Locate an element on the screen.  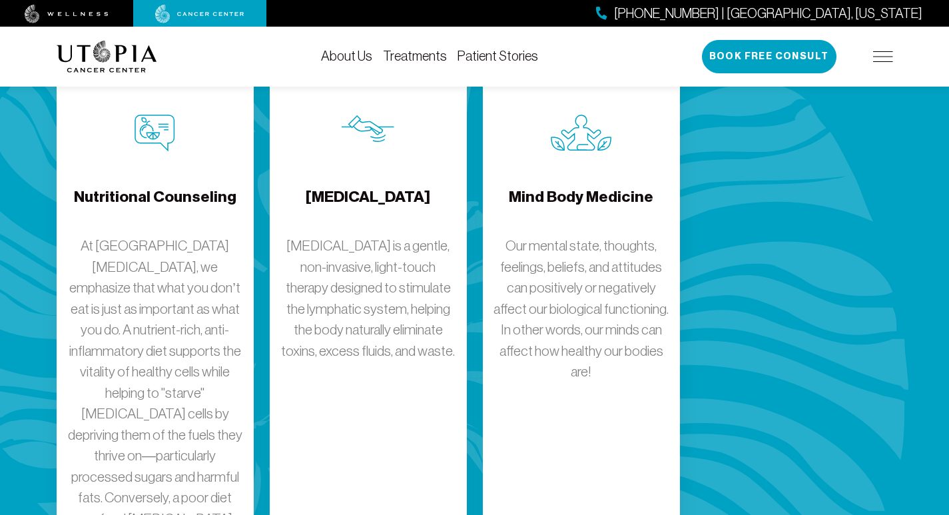
img: Mind Body Medicine is located at coordinates (581, 133).